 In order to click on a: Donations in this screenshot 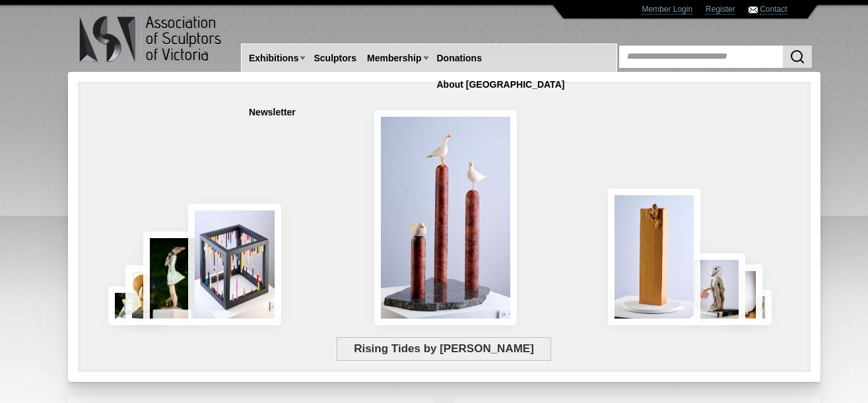, I will do `click(459, 58)`.